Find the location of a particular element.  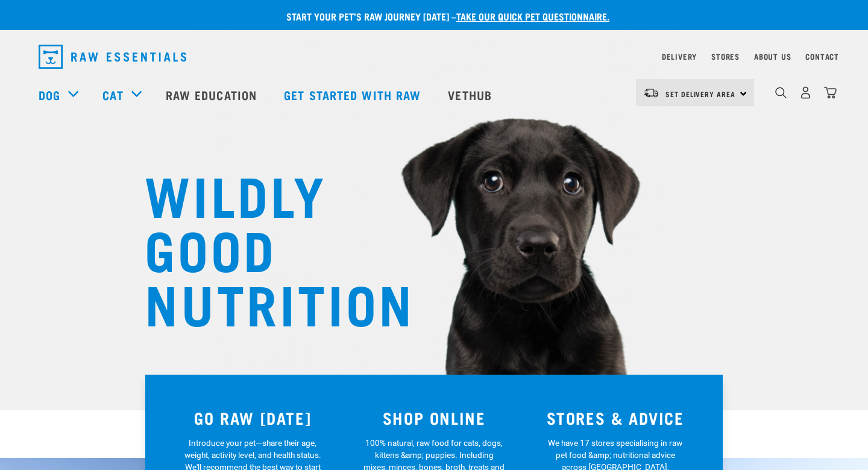

a: Delivery is located at coordinates (679, 56).